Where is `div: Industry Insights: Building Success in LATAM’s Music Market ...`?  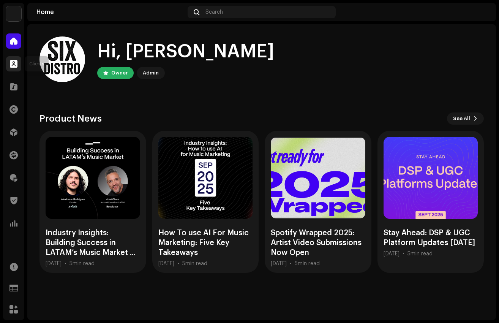
div: Industry Insights: Building Success in LATAM’s Music Market ... is located at coordinates (93, 243).